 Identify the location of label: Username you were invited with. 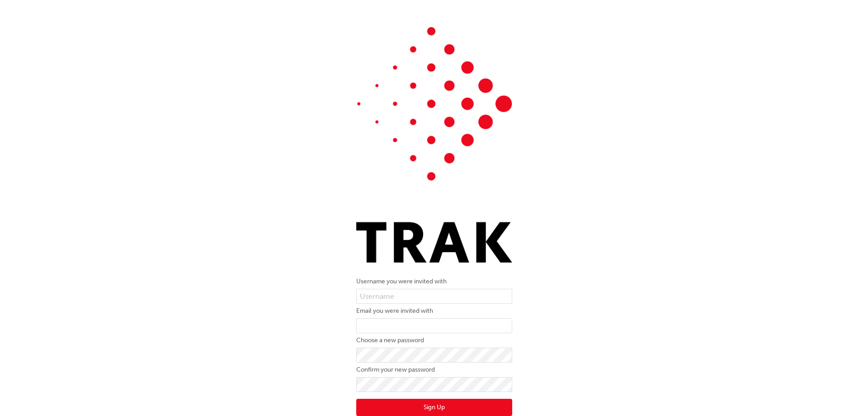
(434, 282).